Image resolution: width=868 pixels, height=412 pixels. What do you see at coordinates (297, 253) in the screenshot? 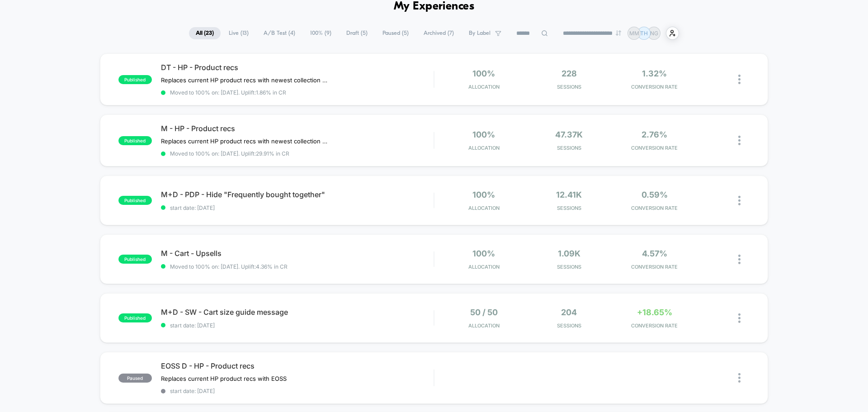
I see `span: M - Cart - Upsells` at bounding box center [297, 253].